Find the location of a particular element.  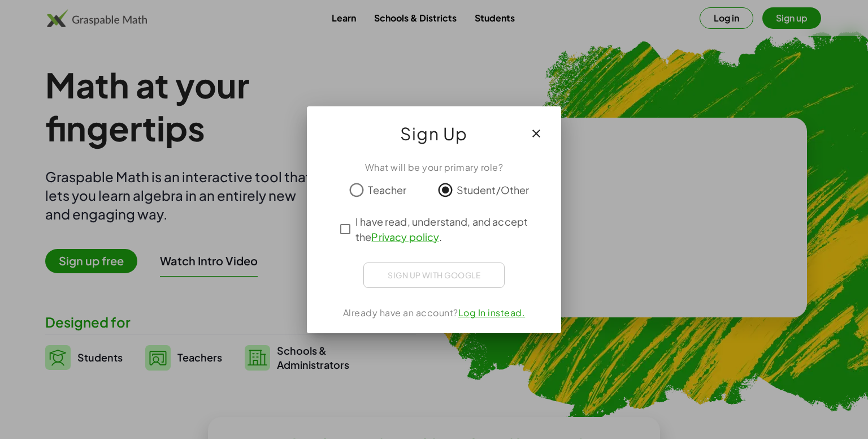

span: Sign Up is located at coordinates (434, 134).